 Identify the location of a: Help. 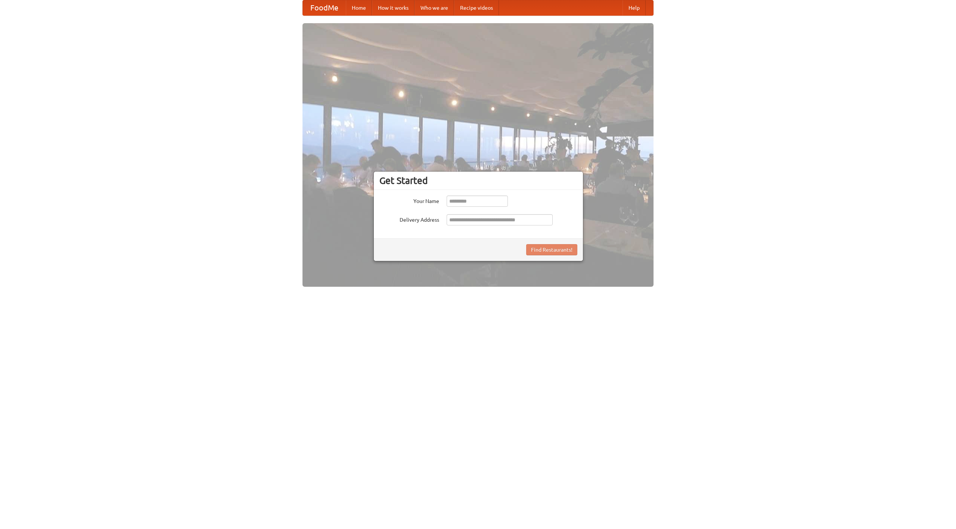
(634, 8).